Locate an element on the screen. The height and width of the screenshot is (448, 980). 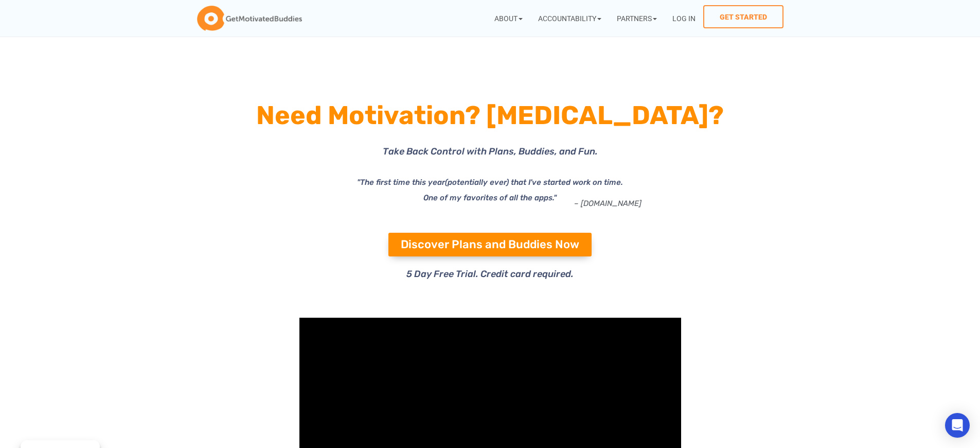
a: Discover Plans and Buddies Now is located at coordinates (490, 245).